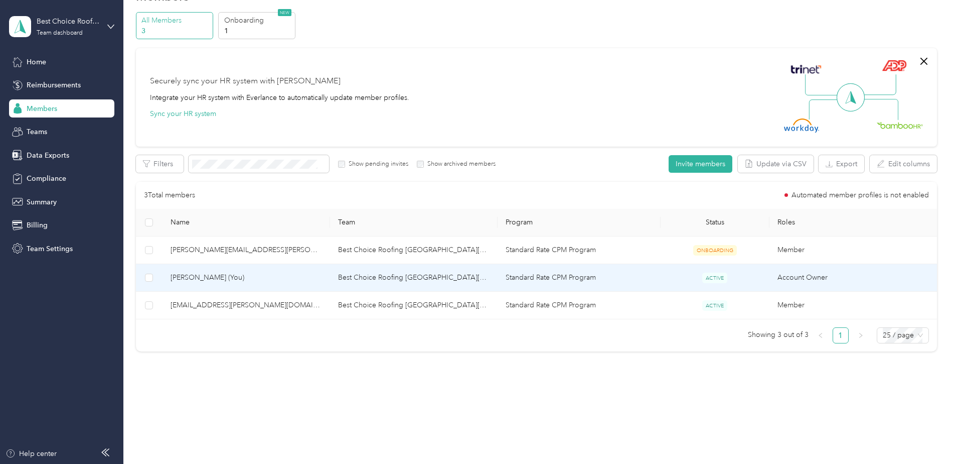 This screenshot has height=464, width=954. I want to click on div: Integrate your HR system with Everlance to automatically update member profiles., so click(279, 97).